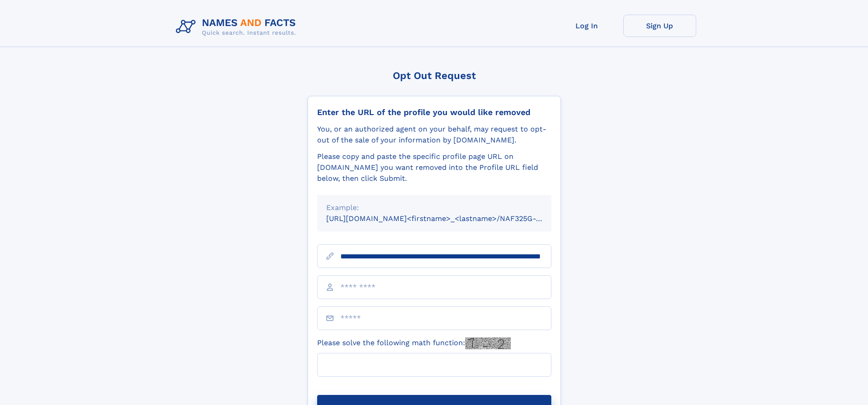 The image size is (868, 405). Describe the element at coordinates (434, 112) in the screenshot. I see `div: Enter the URL of the profile you would like removed` at that location.